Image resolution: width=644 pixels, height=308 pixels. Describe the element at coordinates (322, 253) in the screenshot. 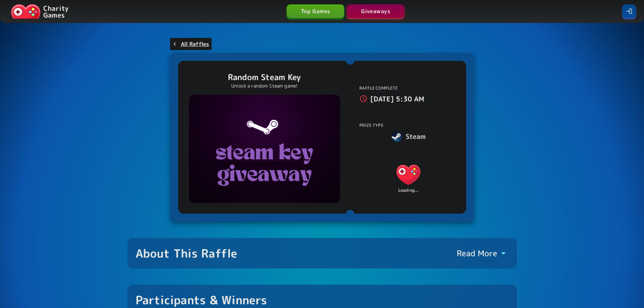

I see `button: About This RaffleRead More` at that location.